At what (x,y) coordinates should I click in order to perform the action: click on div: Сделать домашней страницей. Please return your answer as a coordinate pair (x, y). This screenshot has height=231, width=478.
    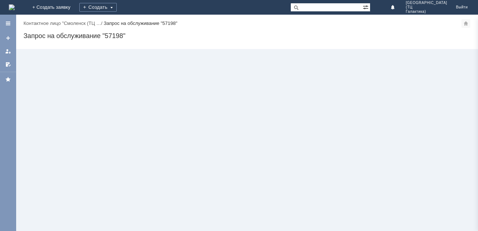
    Looking at the image, I should click on (465, 23).